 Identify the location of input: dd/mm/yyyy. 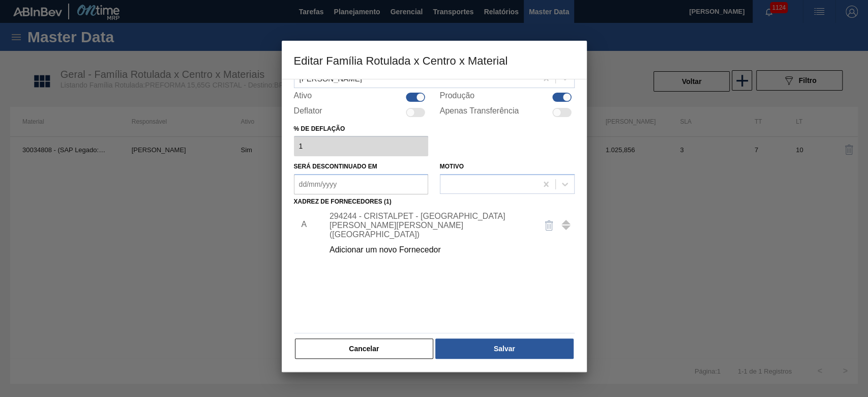
(361, 184).